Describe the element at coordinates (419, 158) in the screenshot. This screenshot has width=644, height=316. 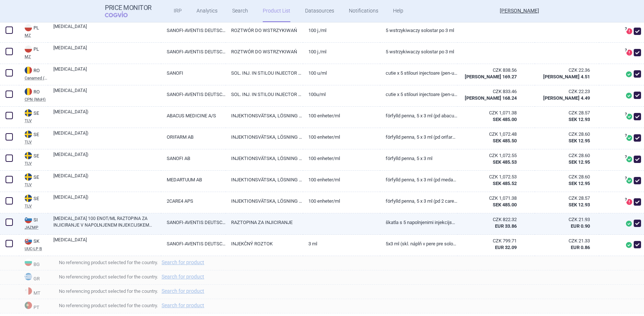
I see `a: Förfylld penna, 5 x 3 ml` at that location.